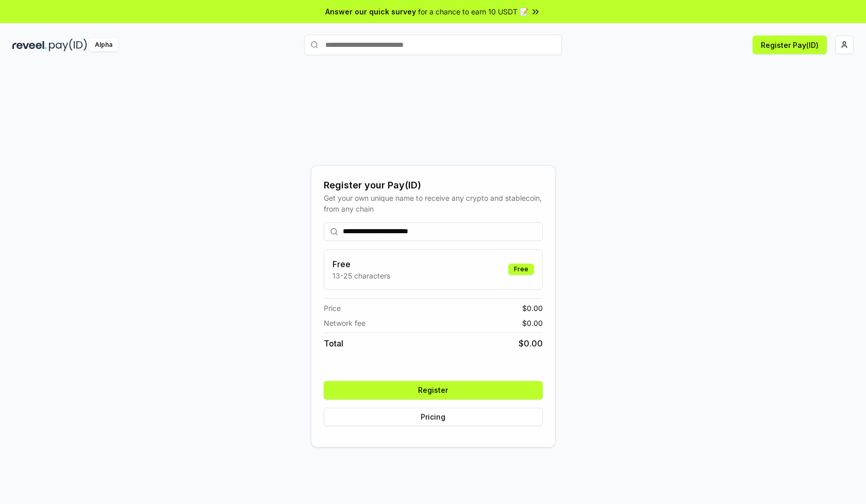  Describe the element at coordinates (345, 323) in the screenshot. I see `span: Network fee` at that location.